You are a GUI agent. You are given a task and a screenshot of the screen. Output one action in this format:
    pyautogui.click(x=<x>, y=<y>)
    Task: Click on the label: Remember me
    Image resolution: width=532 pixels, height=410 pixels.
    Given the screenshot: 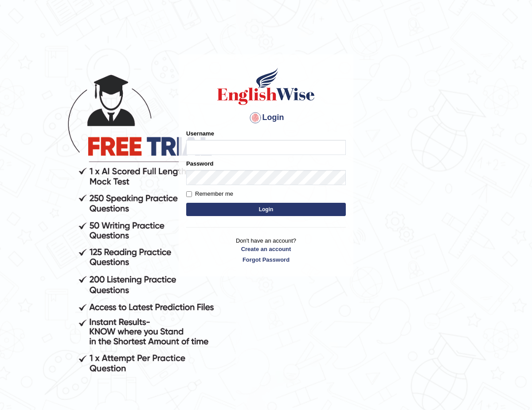 What is the action you would take?
    pyautogui.click(x=210, y=194)
    